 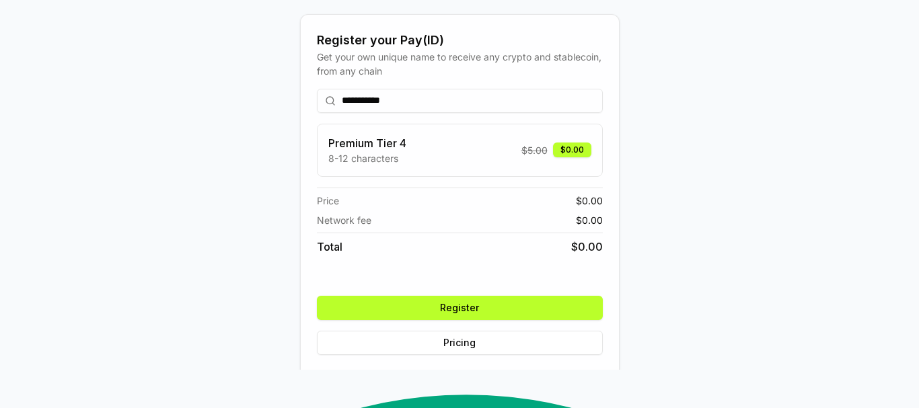 I want to click on span: Network fee, so click(x=344, y=220).